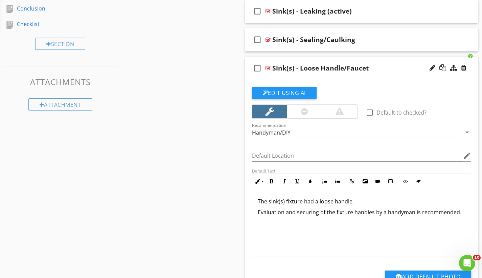 The height and width of the screenshot is (278, 482). What do you see at coordinates (362, 201) in the screenshot?
I see `p: The sink(s) fixture had a loose handle.` at bounding box center [362, 201].